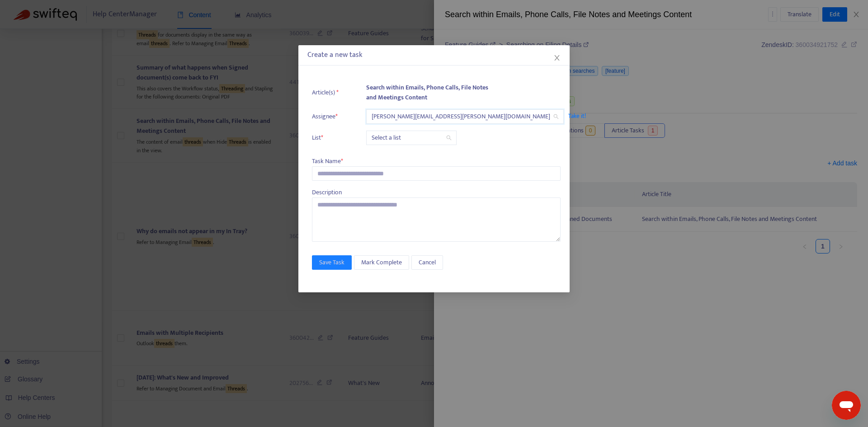  Describe the element at coordinates (327, 117) in the screenshot. I see `span: Assignee` at that location.